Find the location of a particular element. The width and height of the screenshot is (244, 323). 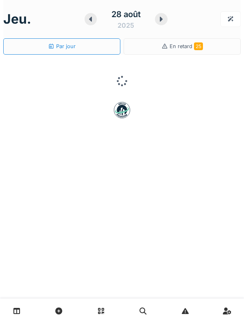

span: 25 is located at coordinates (199, 46).